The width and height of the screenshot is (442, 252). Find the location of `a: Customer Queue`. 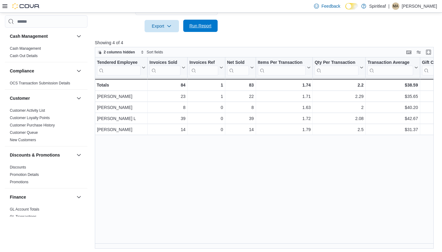

a: Customer Queue is located at coordinates (24, 133).